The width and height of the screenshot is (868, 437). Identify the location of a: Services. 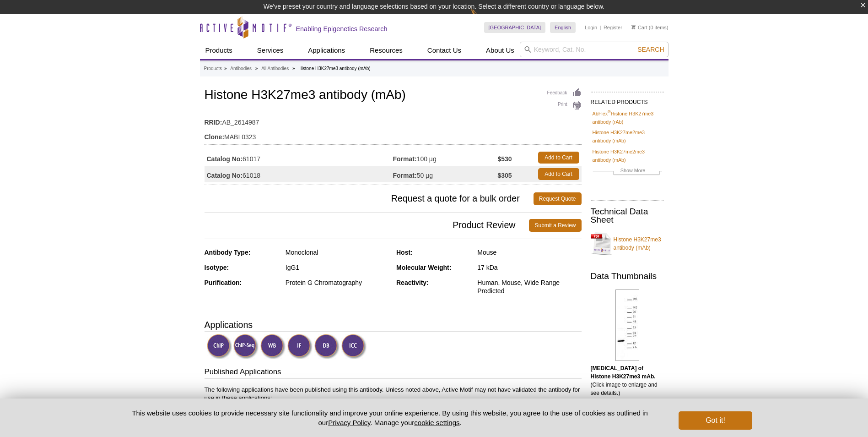
(270, 50).